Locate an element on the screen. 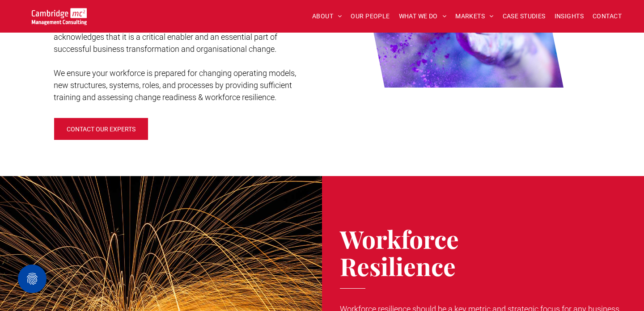 This screenshot has height=311, width=644. a: CASE STUDIES is located at coordinates (524, 16).